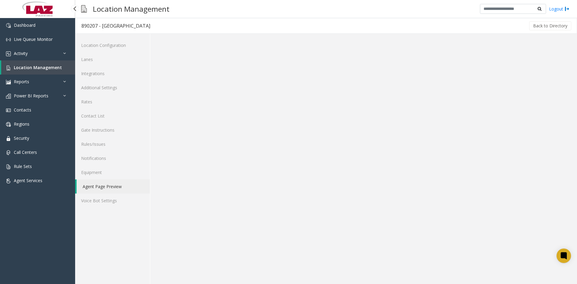  What do you see at coordinates (113, 186) in the screenshot?
I see `a: Agent Page Preview` at bounding box center [113, 186].